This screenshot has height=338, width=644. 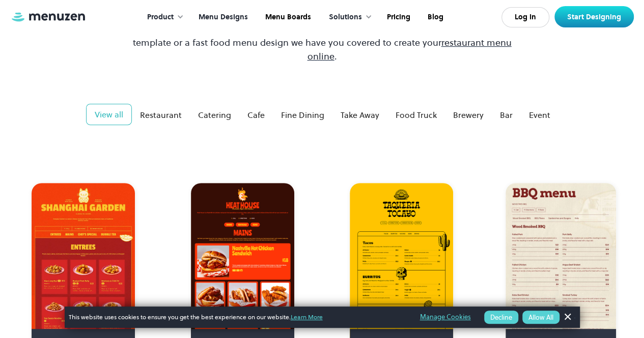 What do you see at coordinates (468, 115) in the screenshot?
I see `div: Brewery` at bounding box center [468, 115].